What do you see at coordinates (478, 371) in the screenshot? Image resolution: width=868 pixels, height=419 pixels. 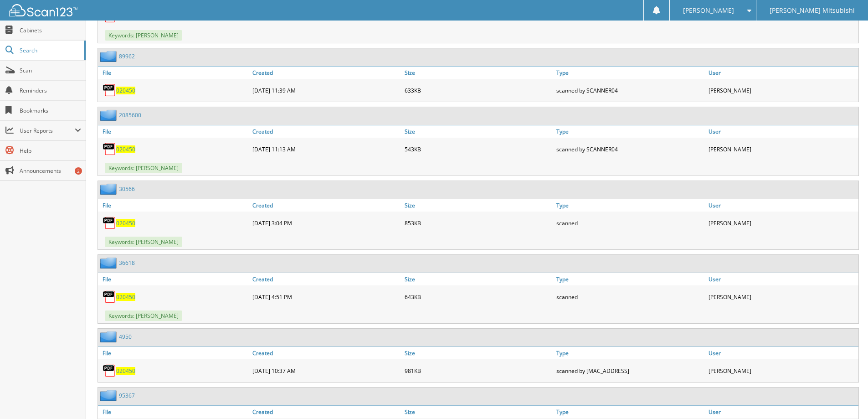 I see `div: 981KB` at bounding box center [478, 371].